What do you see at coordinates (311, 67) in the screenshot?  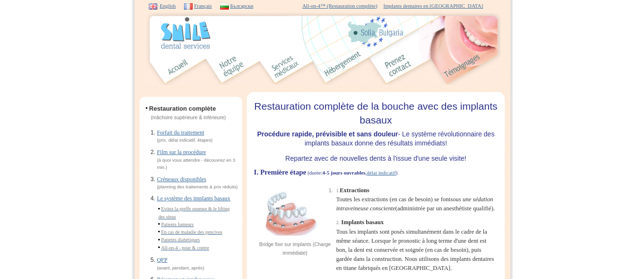 I see `img: 4.jpg` at bounding box center [311, 67].